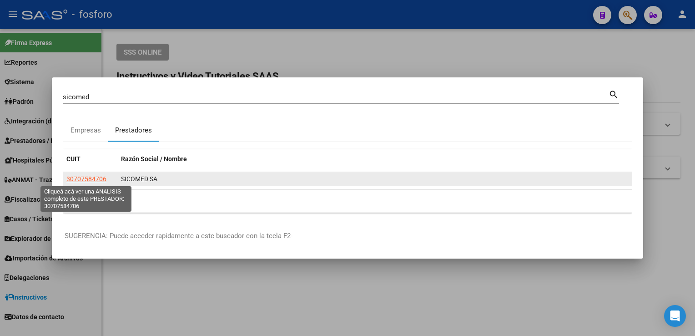  I want to click on p: -SUGERENCIA: Puede acceder rapidamente a este buscador con la tecla F2-, so click(347, 236).